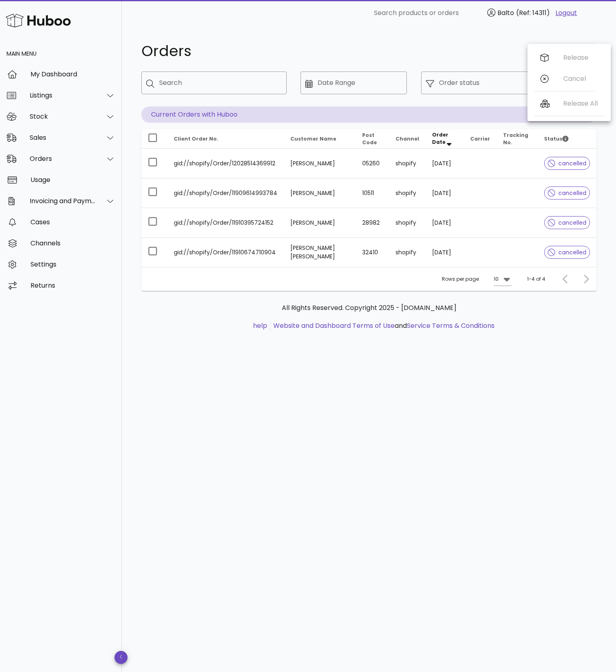 This screenshot has height=672, width=616. Describe the element at coordinates (196, 138) in the screenshot. I see `span: Client Order No.` at that location.